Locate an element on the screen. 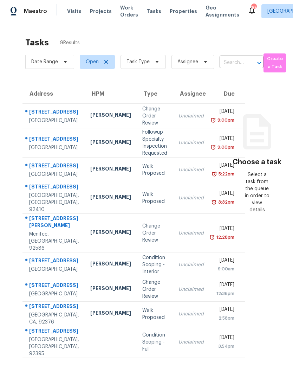  input: Search by address is located at coordinates (232, 63).